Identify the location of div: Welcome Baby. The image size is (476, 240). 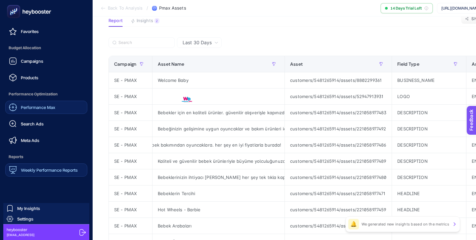
(218, 80).